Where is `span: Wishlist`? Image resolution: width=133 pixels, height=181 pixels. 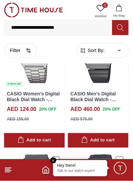
span: Wishlist is located at coordinates (100, 16).